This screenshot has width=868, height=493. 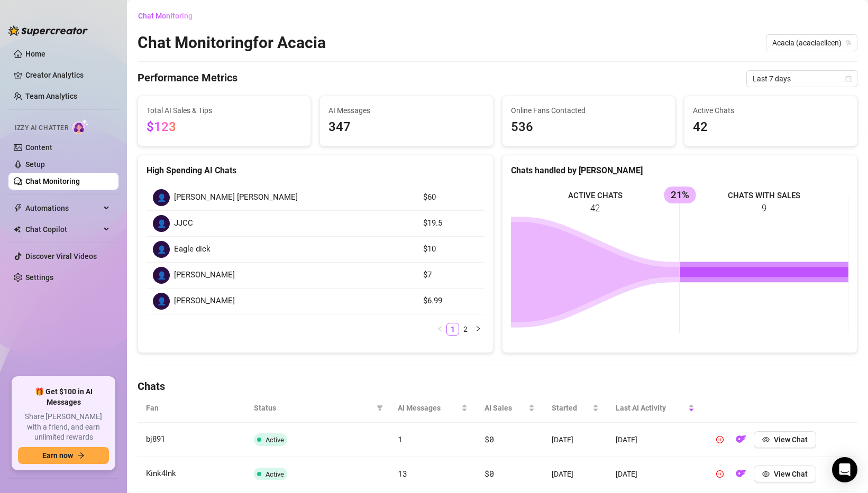 I want to click on article: $7, so click(x=451, y=275).